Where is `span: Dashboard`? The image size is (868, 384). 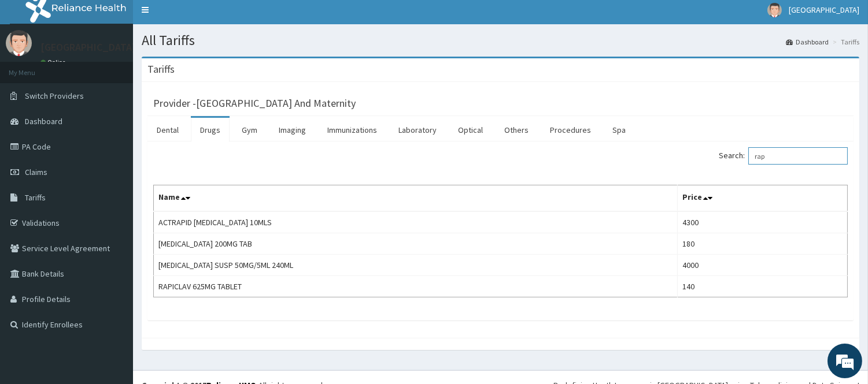 span: Dashboard is located at coordinates (43, 121).